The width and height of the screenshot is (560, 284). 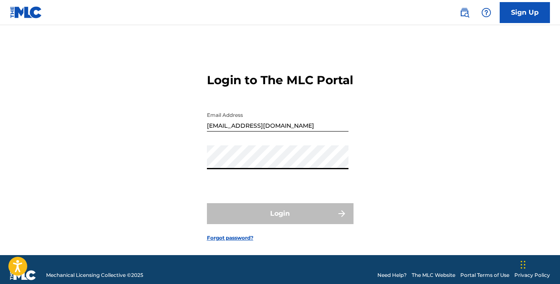 I want to click on a: Sign Up, so click(x=525, y=13).